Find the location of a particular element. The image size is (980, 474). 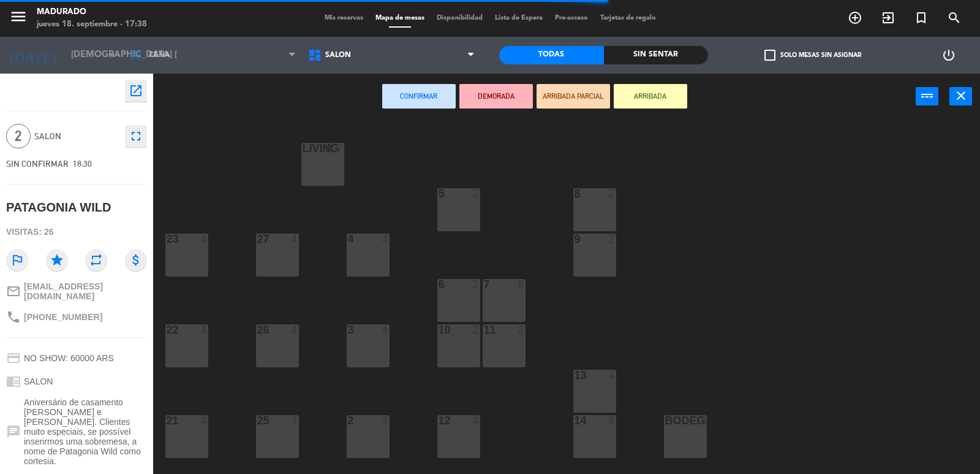

div: BODEGA is located at coordinates (666, 420).